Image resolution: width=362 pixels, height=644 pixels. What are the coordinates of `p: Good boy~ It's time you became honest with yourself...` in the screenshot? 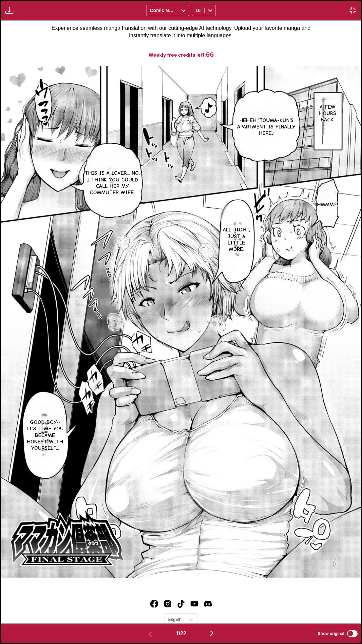 It's located at (45, 435).